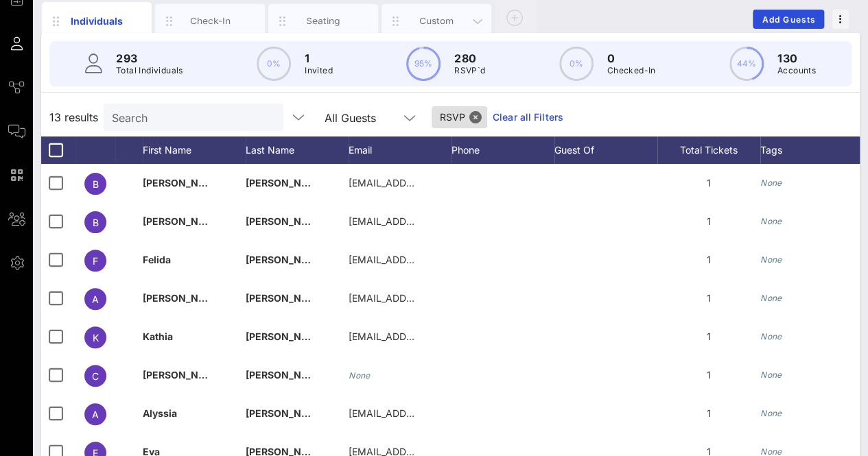  I want to click on div: Email, so click(400, 150).